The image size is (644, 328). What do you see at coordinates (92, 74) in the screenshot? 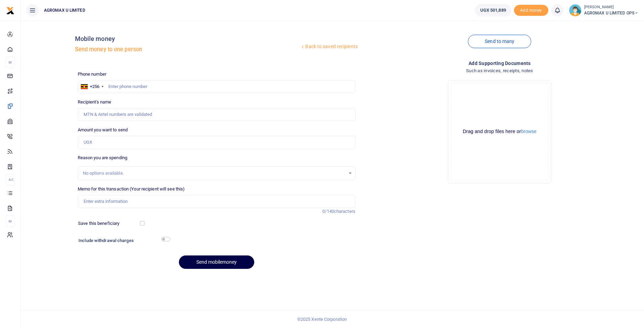
I see `label: Phone number` at bounding box center [92, 74].